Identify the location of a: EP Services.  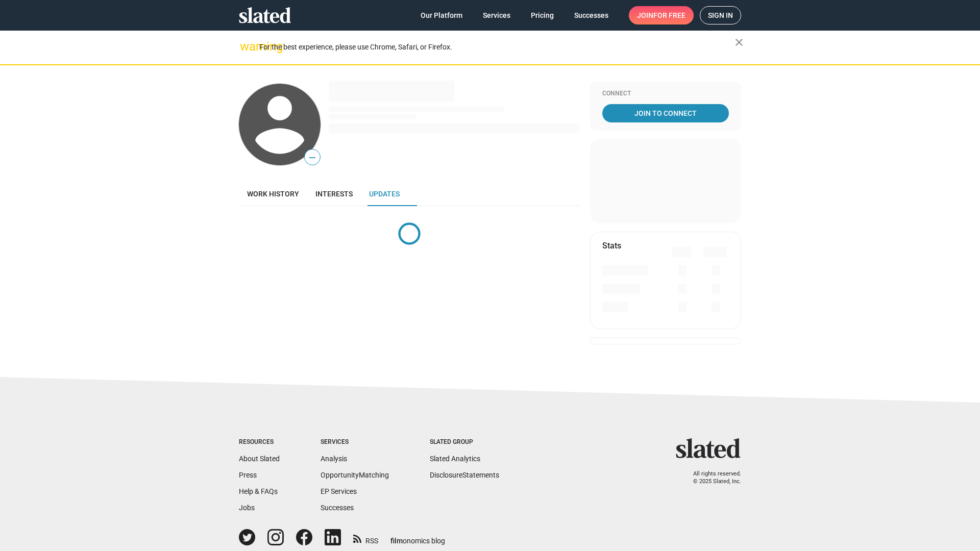
(338, 492).